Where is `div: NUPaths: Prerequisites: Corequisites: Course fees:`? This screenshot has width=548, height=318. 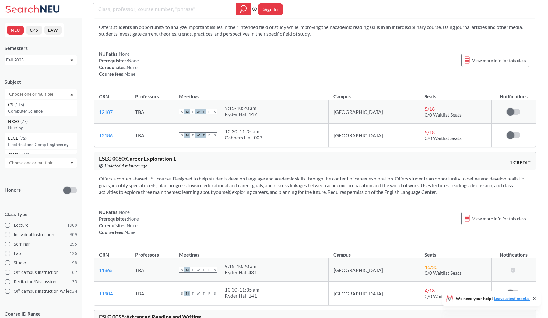 div: NUPaths: Prerequisites: Corequisites: Course fees: is located at coordinates (119, 64).